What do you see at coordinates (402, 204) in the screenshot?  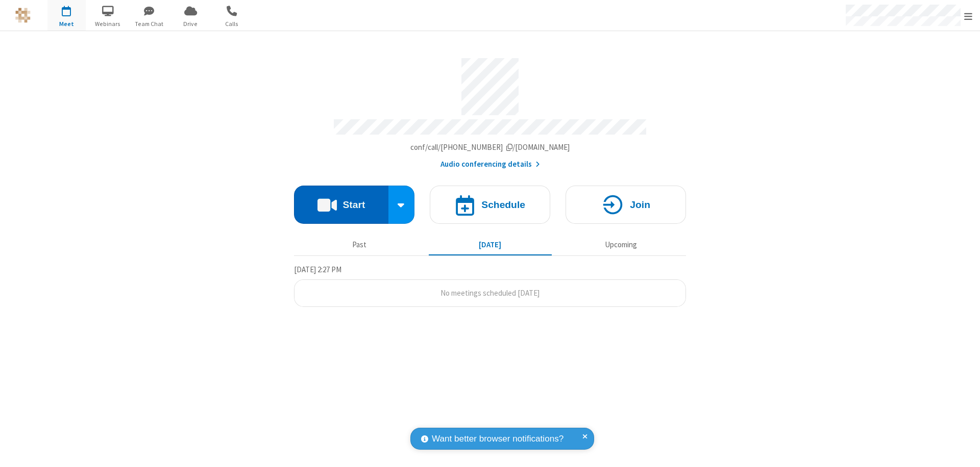 I see `div: Start conference options` at bounding box center [402, 204].